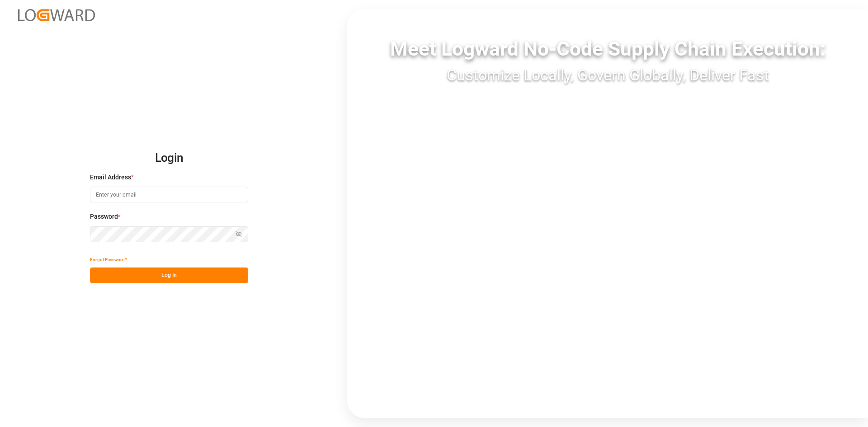 The height and width of the screenshot is (427, 868). What do you see at coordinates (108, 259) in the screenshot?
I see `button: Forgot Password?` at bounding box center [108, 259].